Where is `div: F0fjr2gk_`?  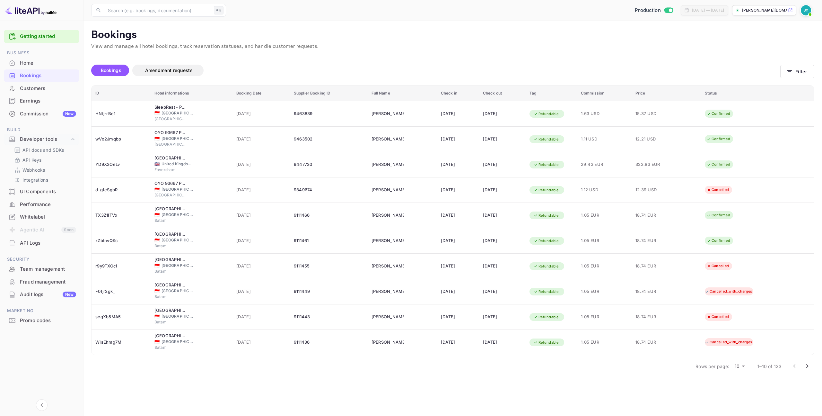
div: F0fjr2gk_ is located at coordinates (121, 291).